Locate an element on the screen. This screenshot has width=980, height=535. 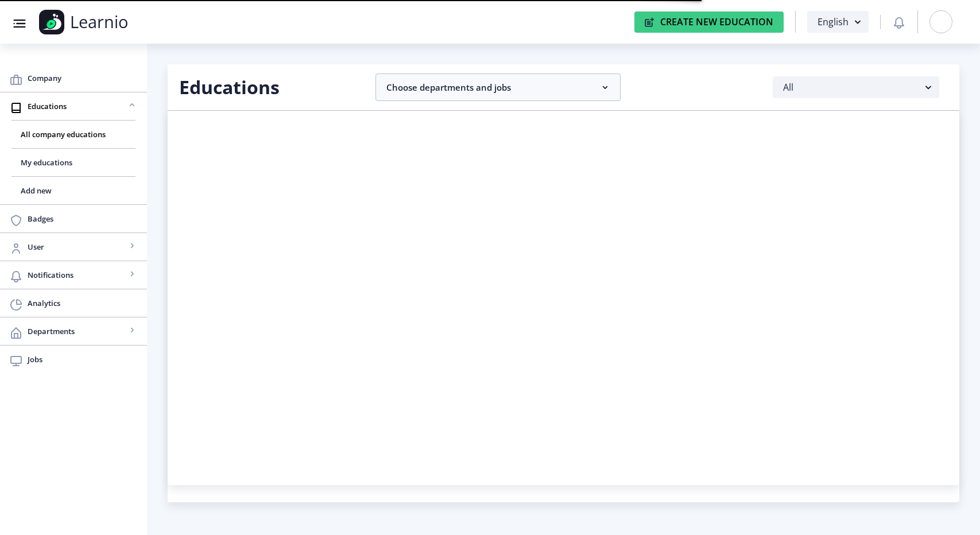
span: Add new is located at coordinates (74, 191).